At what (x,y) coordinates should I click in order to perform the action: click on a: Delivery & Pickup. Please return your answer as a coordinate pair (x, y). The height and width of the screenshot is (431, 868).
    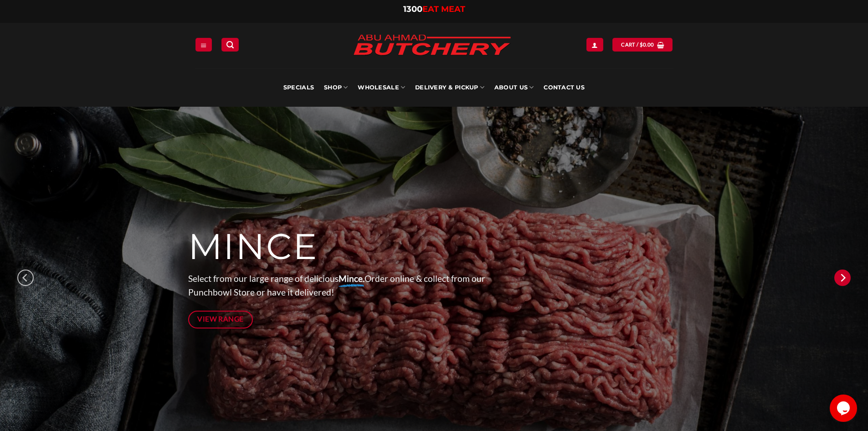
    Looking at the image, I should click on (450, 87).